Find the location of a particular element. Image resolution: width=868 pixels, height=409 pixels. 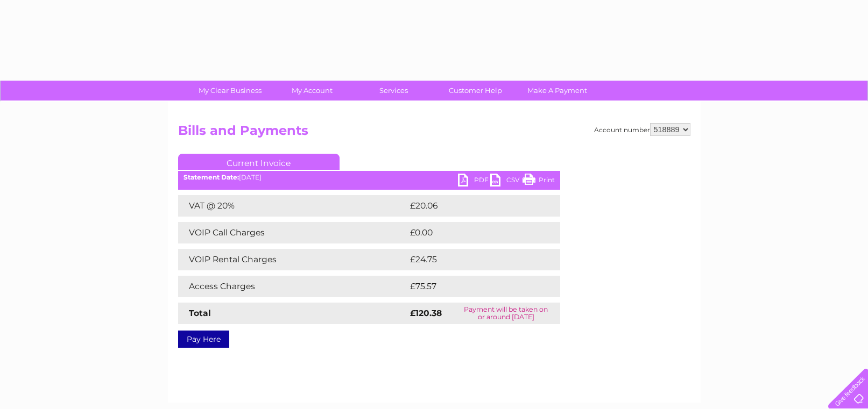

div: Account number is located at coordinates (643, 129).